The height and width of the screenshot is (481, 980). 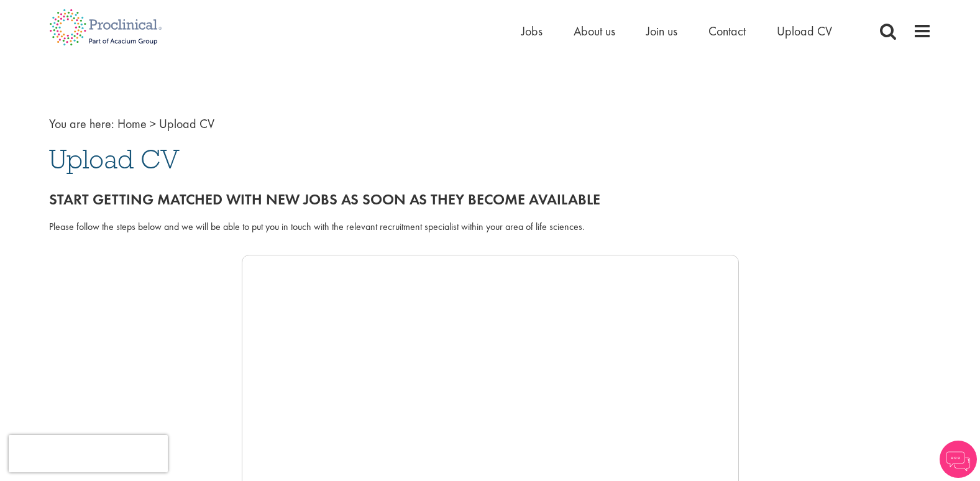 What do you see at coordinates (727, 31) in the screenshot?
I see `span: Contact` at bounding box center [727, 31].